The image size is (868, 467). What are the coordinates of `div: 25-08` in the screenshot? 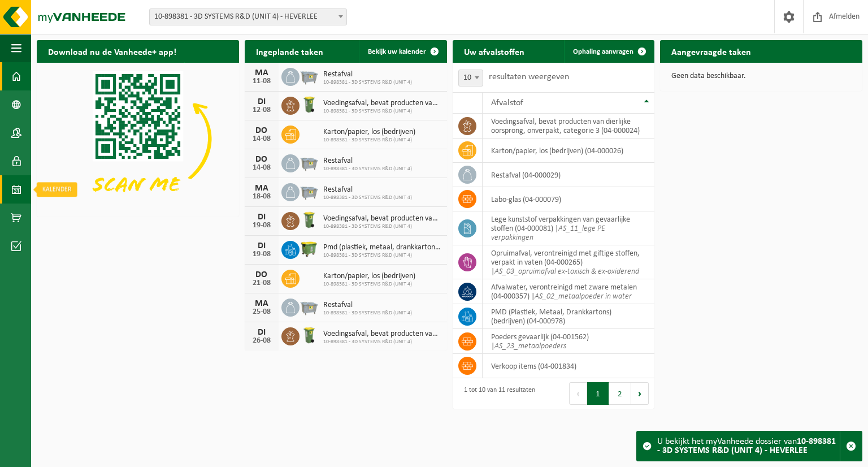 It's located at (262, 312).